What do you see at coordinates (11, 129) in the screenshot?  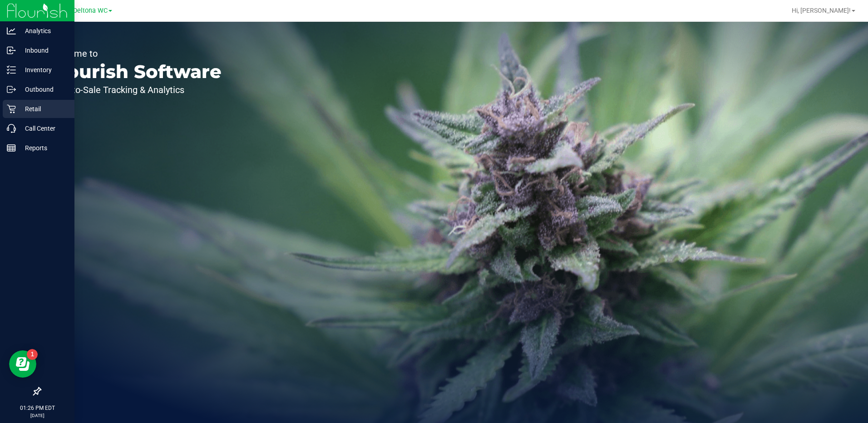 I see `inline-svg: Call Center` at bounding box center [11, 129].